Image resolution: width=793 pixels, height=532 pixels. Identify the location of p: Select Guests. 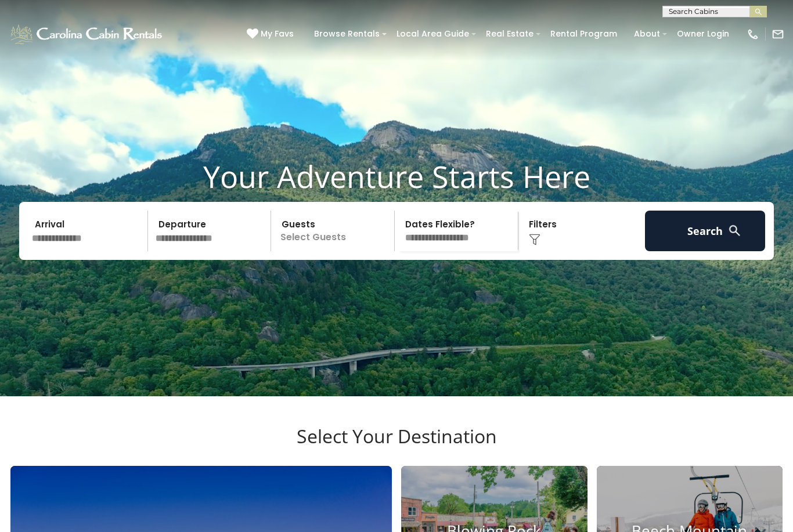
(334, 231).